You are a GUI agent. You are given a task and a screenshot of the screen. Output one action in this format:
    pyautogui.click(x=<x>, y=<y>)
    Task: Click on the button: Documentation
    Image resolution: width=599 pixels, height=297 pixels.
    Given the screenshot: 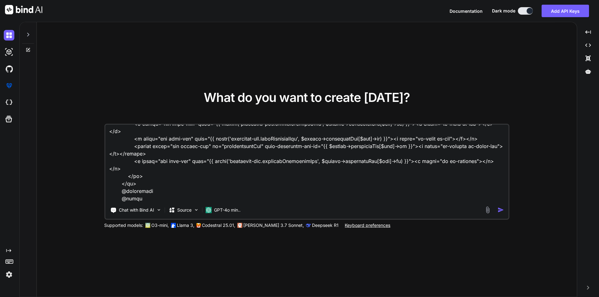 What is the action you would take?
    pyautogui.click(x=466, y=11)
    